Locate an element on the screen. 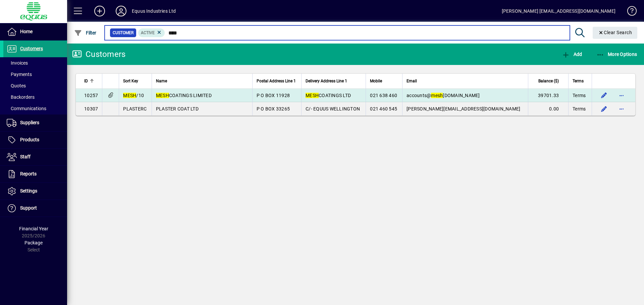  span: Package is located at coordinates (34, 243).